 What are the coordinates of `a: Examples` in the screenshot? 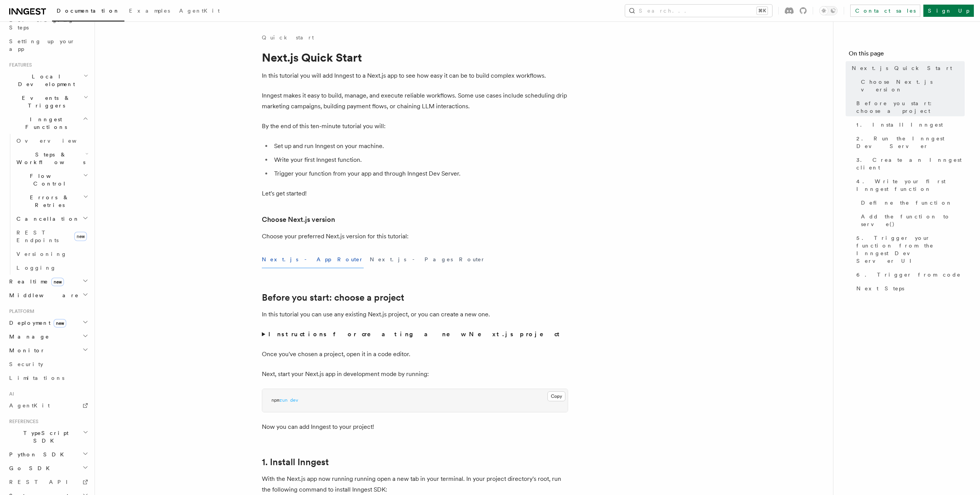 It's located at (149, 11).